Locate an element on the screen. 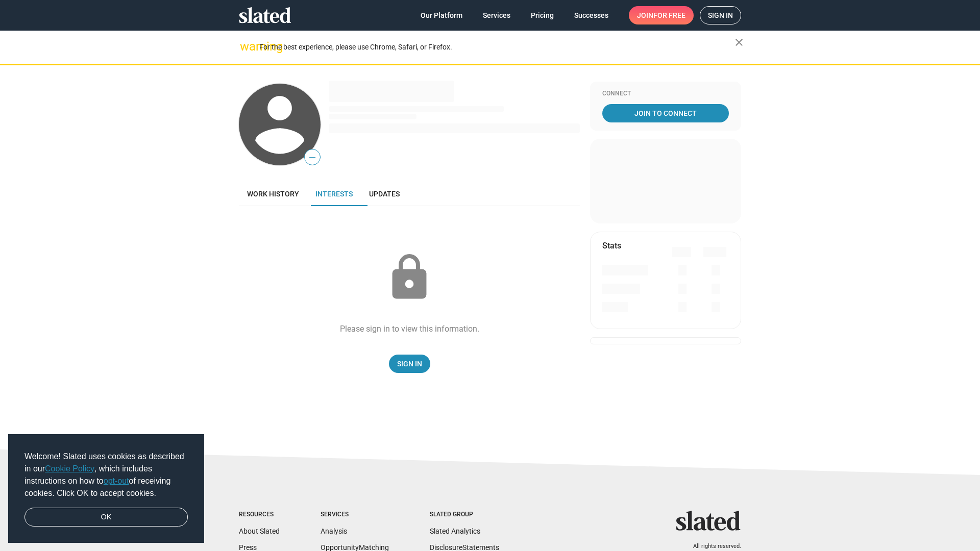 The height and width of the screenshot is (551, 980). a: Successes is located at coordinates (591, 15).